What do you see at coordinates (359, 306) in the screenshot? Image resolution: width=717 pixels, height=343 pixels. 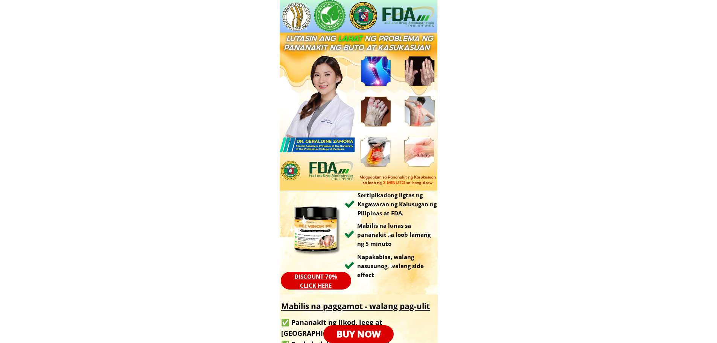 I see `h3: Mabilis na paggamot - walang pag-ulit` at bounding box center [359, 306].